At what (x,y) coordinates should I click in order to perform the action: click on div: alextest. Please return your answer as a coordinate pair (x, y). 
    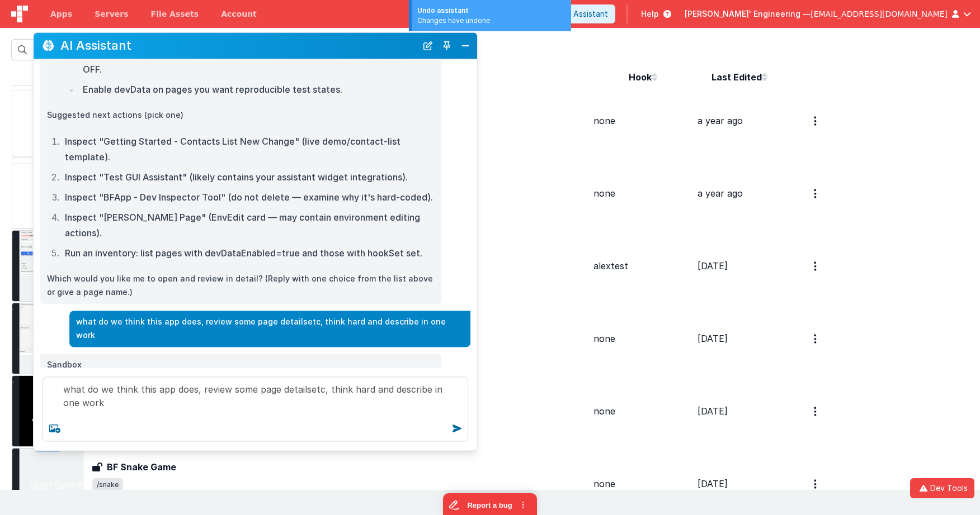
    Looking at the image, I should click on (645, 266).